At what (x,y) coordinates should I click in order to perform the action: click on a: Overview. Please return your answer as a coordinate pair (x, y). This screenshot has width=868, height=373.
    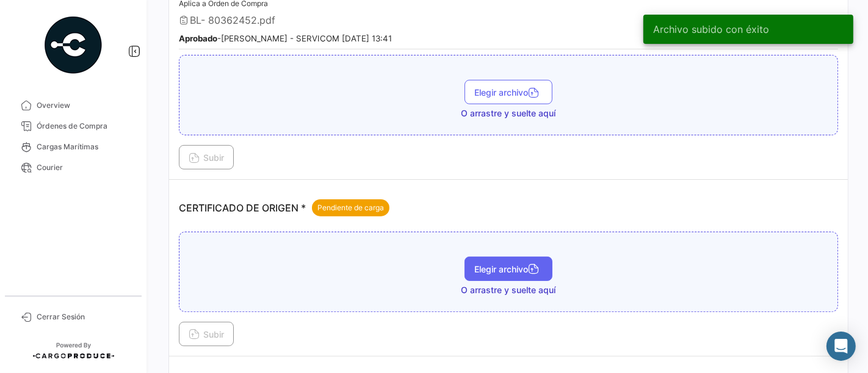
    Looking at the image, I should click on (73, 105).